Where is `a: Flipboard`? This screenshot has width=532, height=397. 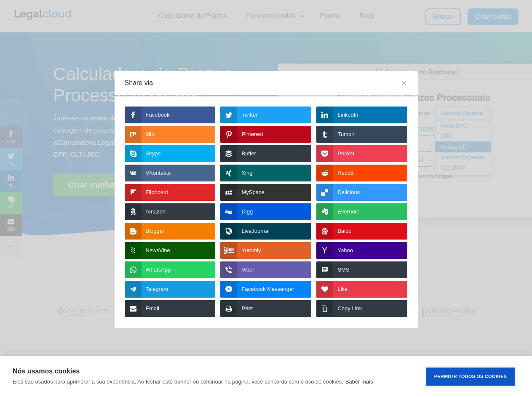
a: Flipboard is located at coordinates (170, 192).